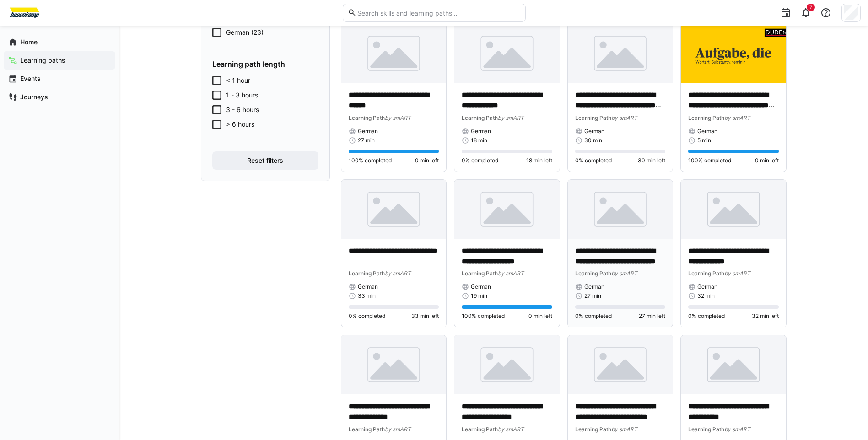 The width and height of the screenshot is (868, 440). I want to click on span: German (23), so click(245, 33).